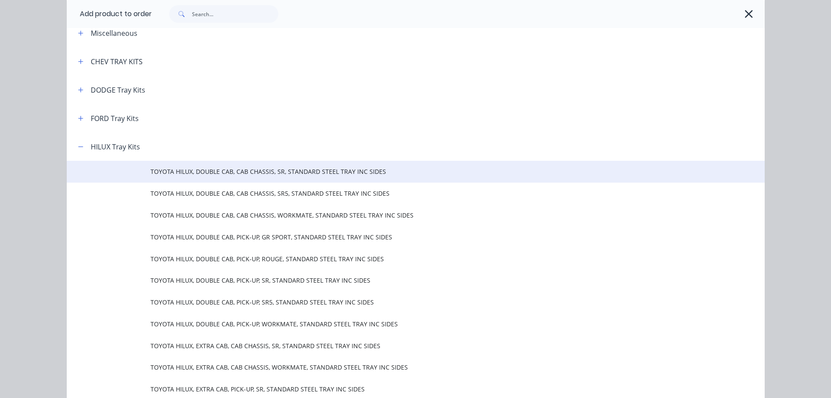  What do you see at coordinates (396, 237) in the screenshot?
I see `span: TOYOTA HILUX, DOUBLE CAB, PICK-UP, GR SPORT, STANDARD STEEL TRAY INC SIDES` at bounding box center [396, 237].